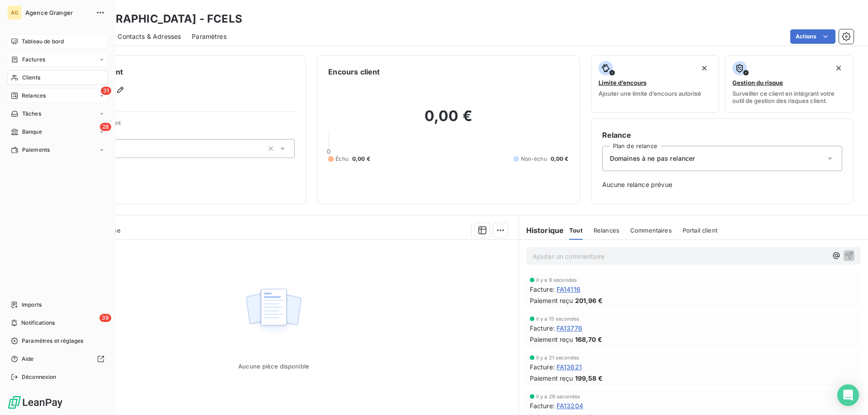  Describe the element at coordinates (558, 397) in the screenshot. I see `span: il y a 29 secondes` at that location.